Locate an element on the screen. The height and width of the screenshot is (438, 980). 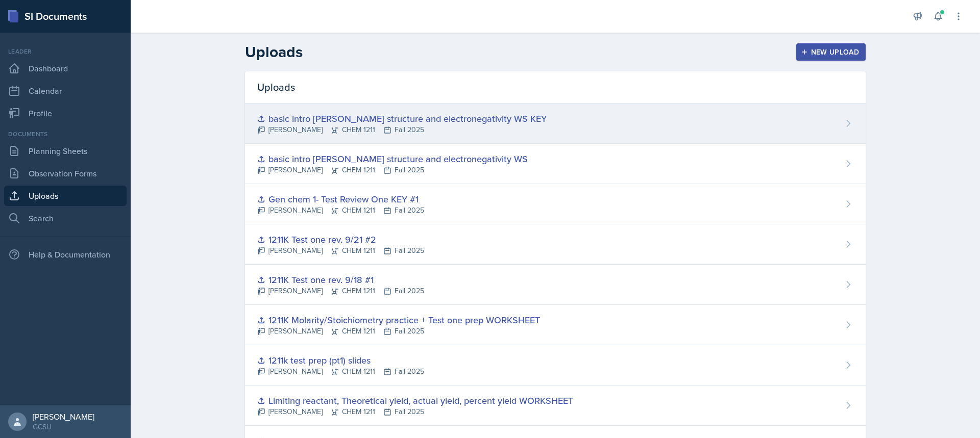
div: 1211K Test one rev. 9/18 #1 is located at coordinates (341, 280).